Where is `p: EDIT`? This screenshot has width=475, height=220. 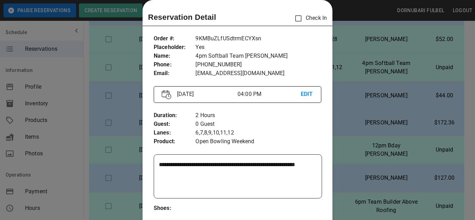
p: EDIT is located at coordinates (307, 94).